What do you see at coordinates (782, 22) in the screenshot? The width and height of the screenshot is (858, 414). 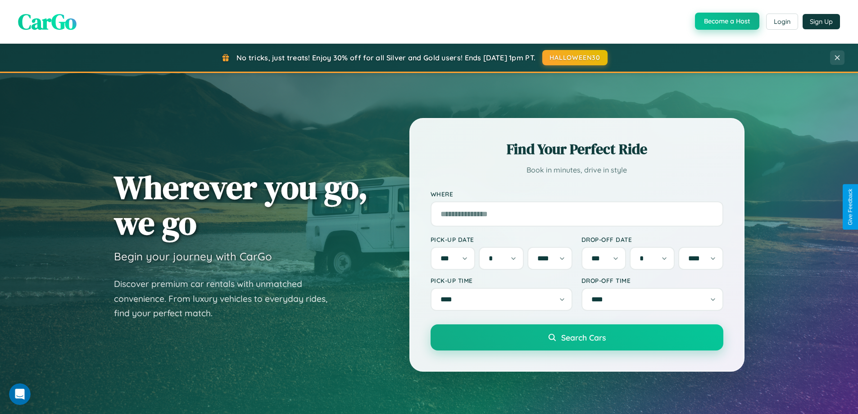 I see `button: Login` at bounding box center [782, 22].